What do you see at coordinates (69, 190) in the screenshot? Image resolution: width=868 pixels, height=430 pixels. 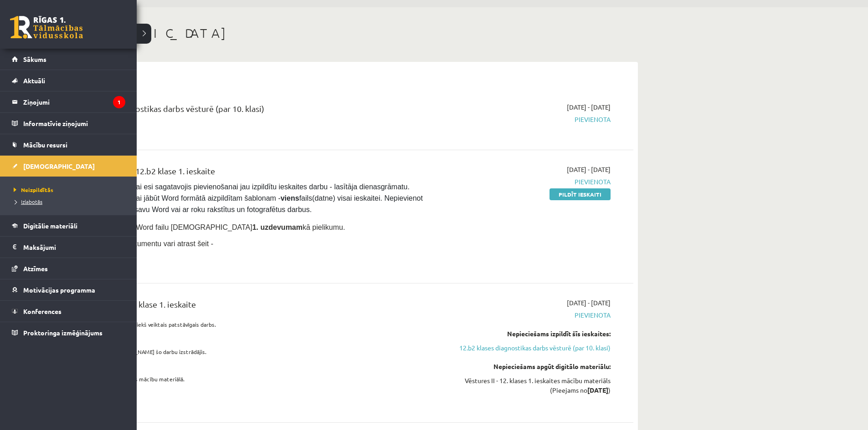 I see `a: Neizpildītās` at bounding box center [69, 190].